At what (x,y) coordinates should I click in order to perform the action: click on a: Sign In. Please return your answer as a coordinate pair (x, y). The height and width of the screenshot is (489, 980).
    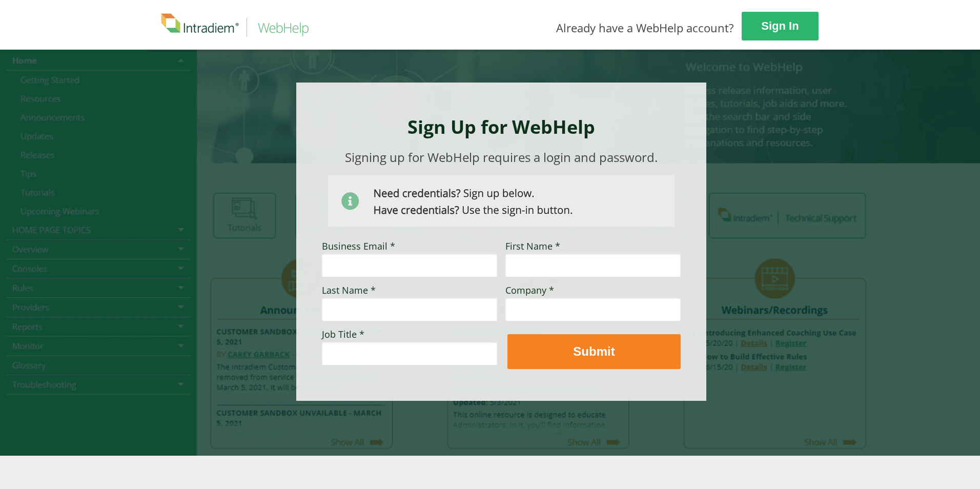
    Looking at the image, I should click on (780, 26).